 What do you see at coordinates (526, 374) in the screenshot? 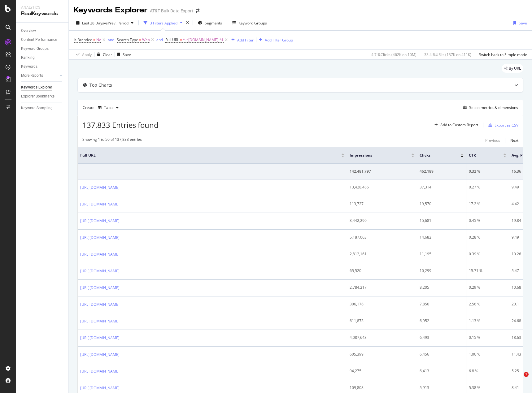
I see `span: 1` at bounding box center [526, 374].